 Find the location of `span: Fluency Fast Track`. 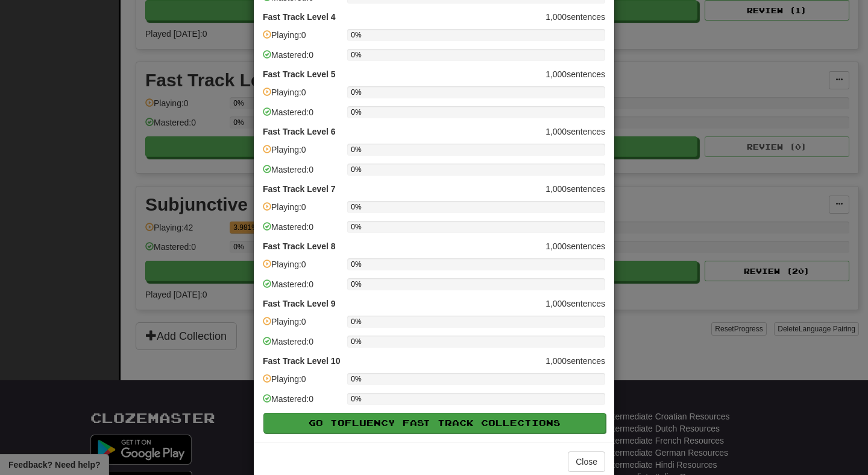

span: Fluency Fast Track is located at coordinates (413, 423).